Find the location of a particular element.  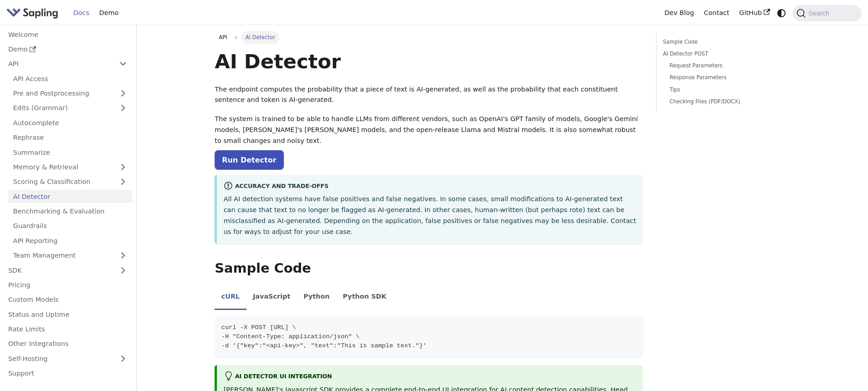

a: Pre and Postprocessing is located at coordinates (70, 93).